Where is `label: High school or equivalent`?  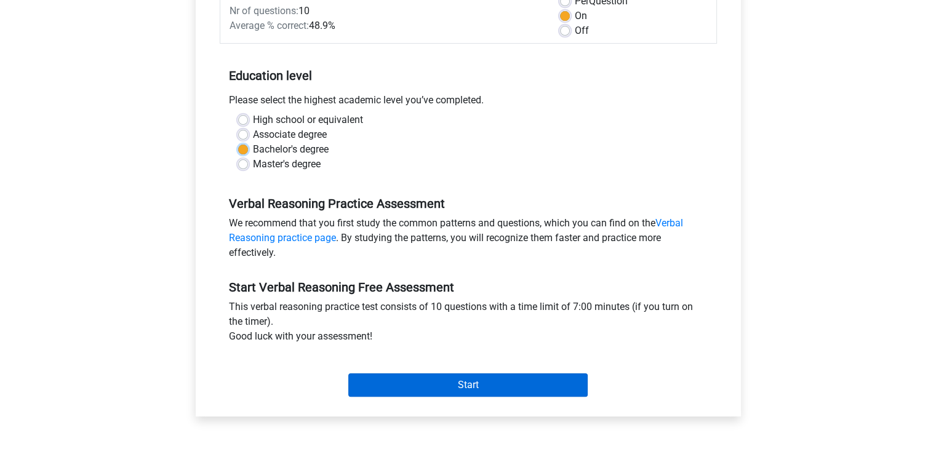
label: High school or equivalent is located at coordinates (308, 120).